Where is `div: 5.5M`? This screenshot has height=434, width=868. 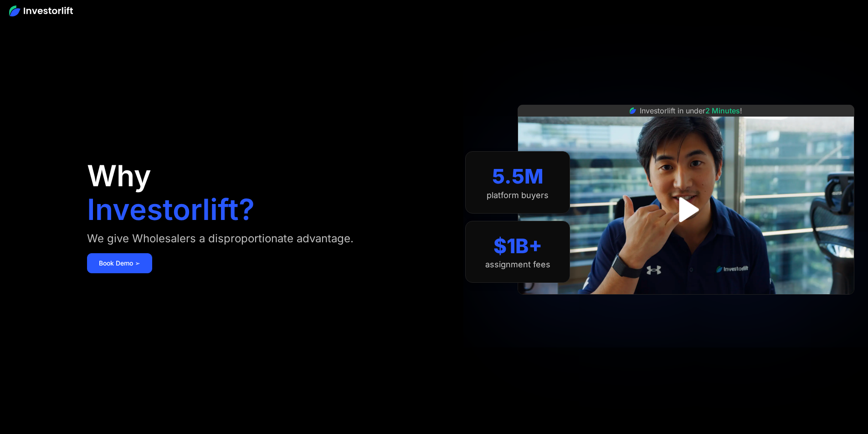
div: 5.5M is located at coordinates (518, 176).